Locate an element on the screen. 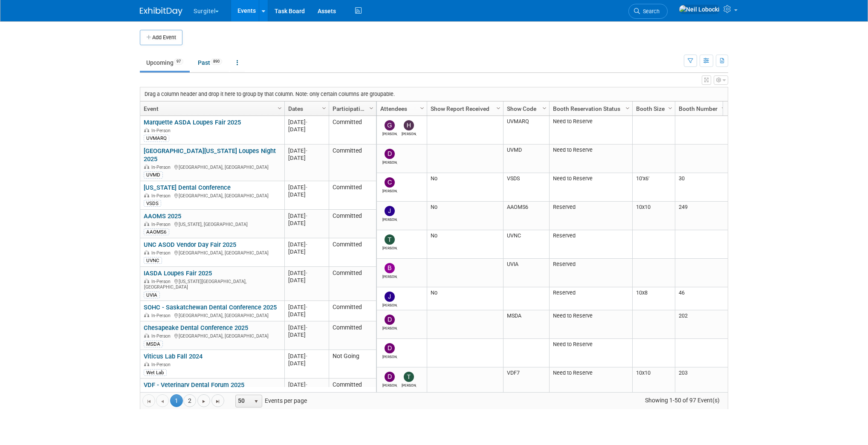  td: 203 is located at coordinates (701, 379).